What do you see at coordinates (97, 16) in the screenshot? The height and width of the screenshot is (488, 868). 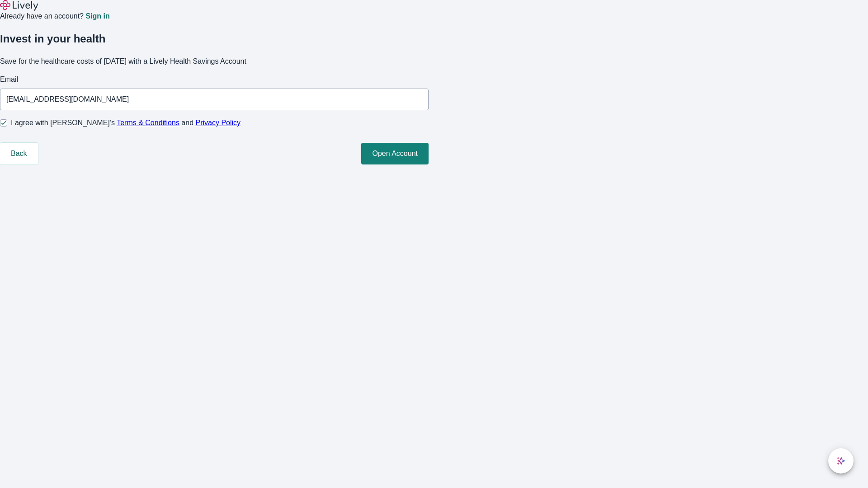 I see `a: Sign in` at bounding box center [97, 16].